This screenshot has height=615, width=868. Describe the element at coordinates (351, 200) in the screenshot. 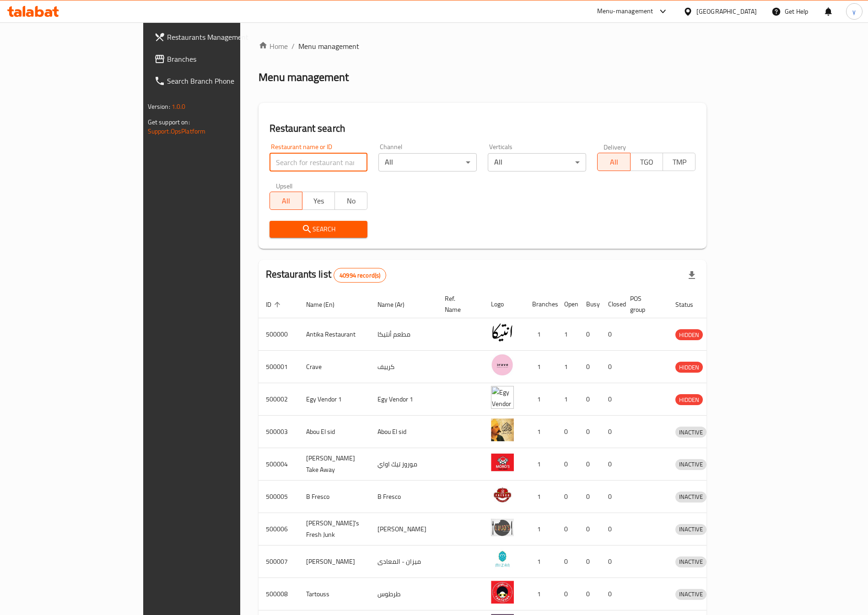

I see `span: No` at that location.